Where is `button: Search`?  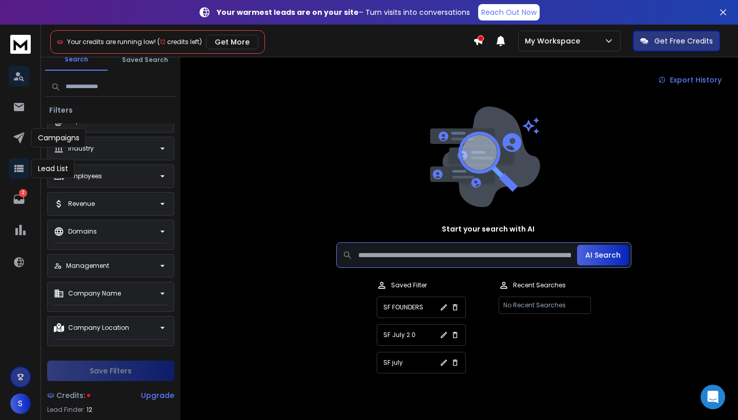
button: Search is located at coordinates (76, 60).